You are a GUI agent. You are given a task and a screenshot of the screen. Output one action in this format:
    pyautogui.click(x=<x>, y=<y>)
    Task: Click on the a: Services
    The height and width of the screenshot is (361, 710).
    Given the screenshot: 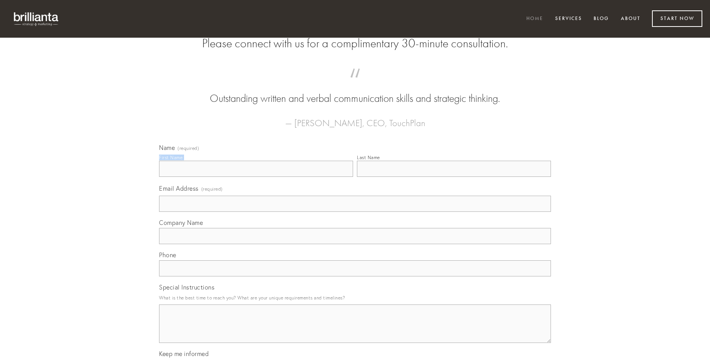 What is the action you would take?
    pyautogui.click(x=568, y=19)
    